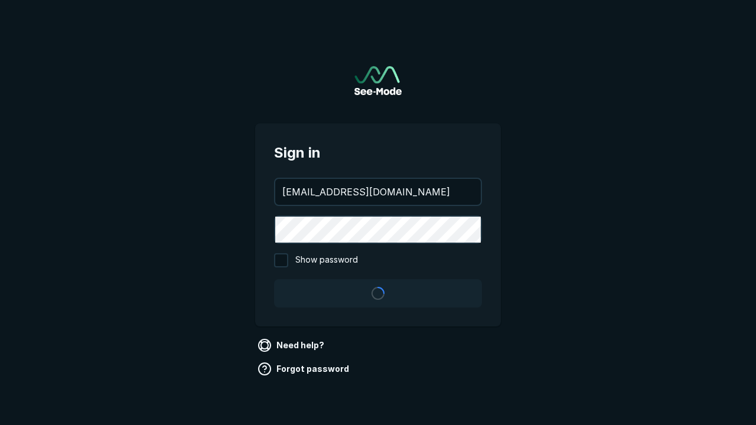 This screenshot has height=425, width=756. I want to click on span: Show password, so click(327, 261).